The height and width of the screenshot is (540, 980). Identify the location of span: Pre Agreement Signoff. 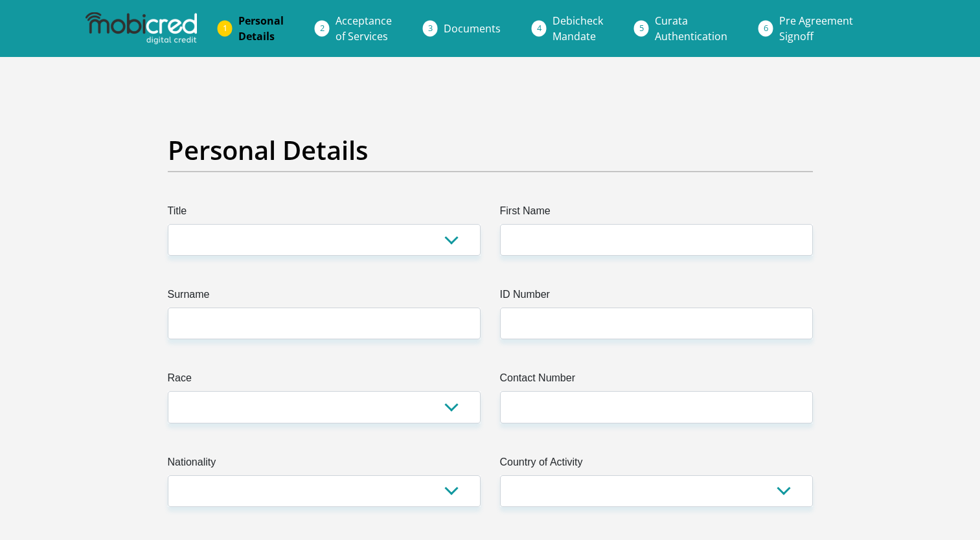
(816, 28).